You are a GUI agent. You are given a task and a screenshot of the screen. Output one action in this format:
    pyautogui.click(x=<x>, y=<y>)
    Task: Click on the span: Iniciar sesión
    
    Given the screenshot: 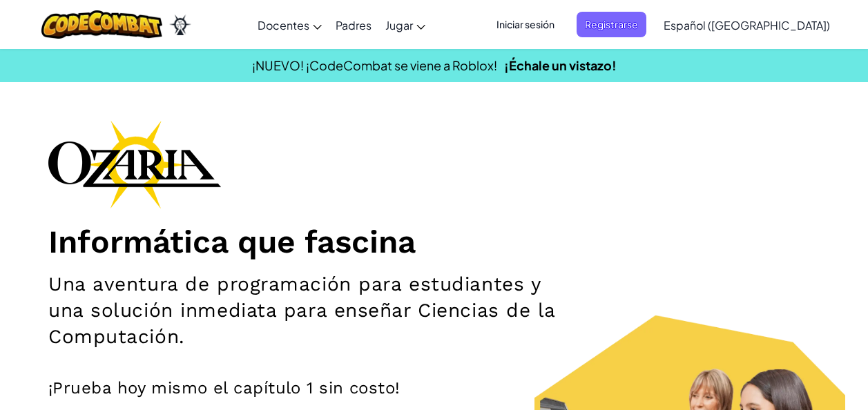 What is the action you would take?
    pyautogui.click(x=526, y=24)
    